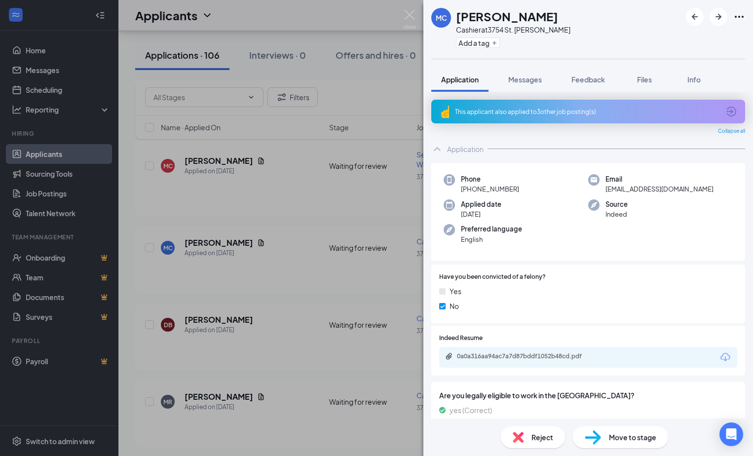  What do you see at coordinates (542, 437) in the screenshot?
I see `span: Reject` at bounding box center [542, 437].